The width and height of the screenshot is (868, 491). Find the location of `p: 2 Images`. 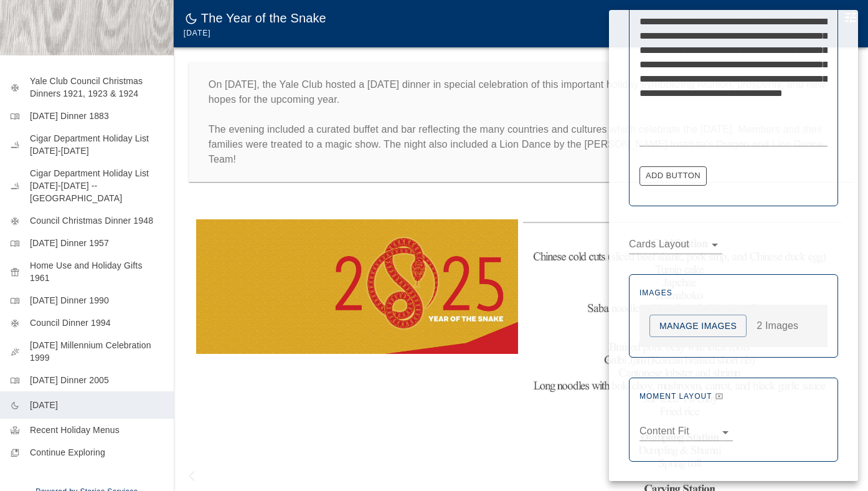

p: 2 Images is located at coordinates (777, 326).